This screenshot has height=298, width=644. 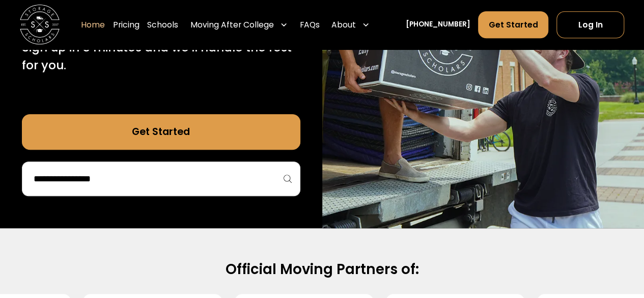 What do you see at coordinates (162, 25) in the screenshot?
I see `a: Schools` at bounding box center [162, 25].